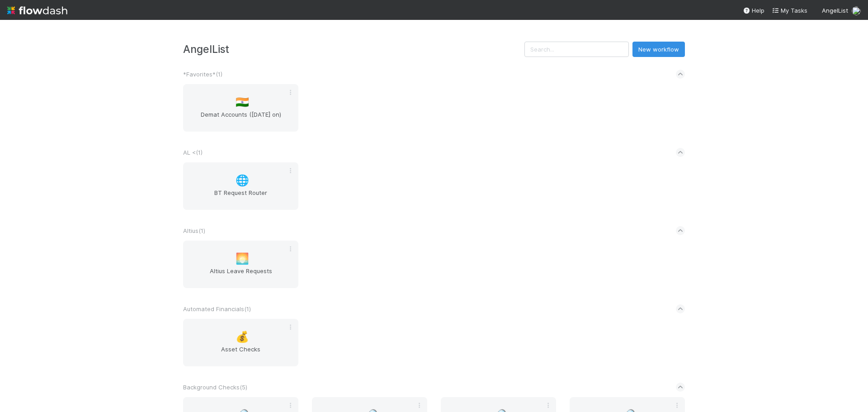  Describe the element at coordinates (240, 264) in the screenshot. I see `a: 🌅Altius Leave Requests` at that location.